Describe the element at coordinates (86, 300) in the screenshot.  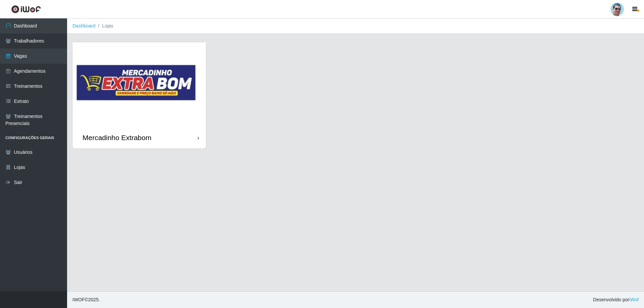
I see `span: © 2025 .` at that location.